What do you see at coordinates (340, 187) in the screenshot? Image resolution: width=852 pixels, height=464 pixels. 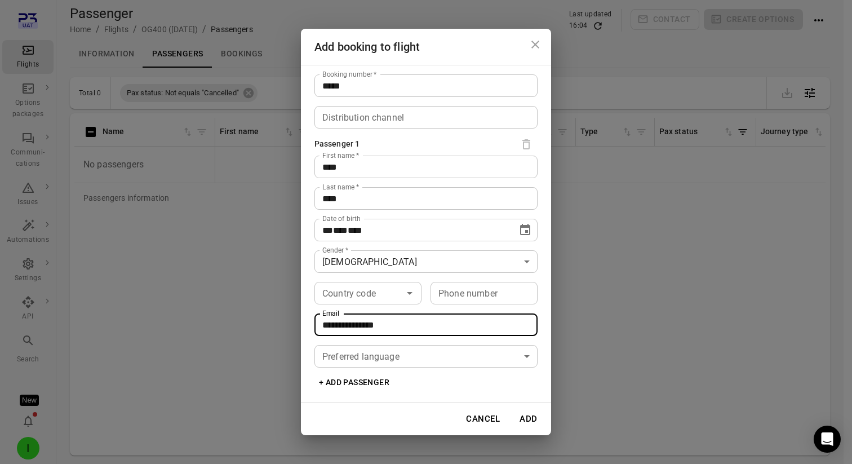 I see `label: Last name` at bounding box center [340, 187].